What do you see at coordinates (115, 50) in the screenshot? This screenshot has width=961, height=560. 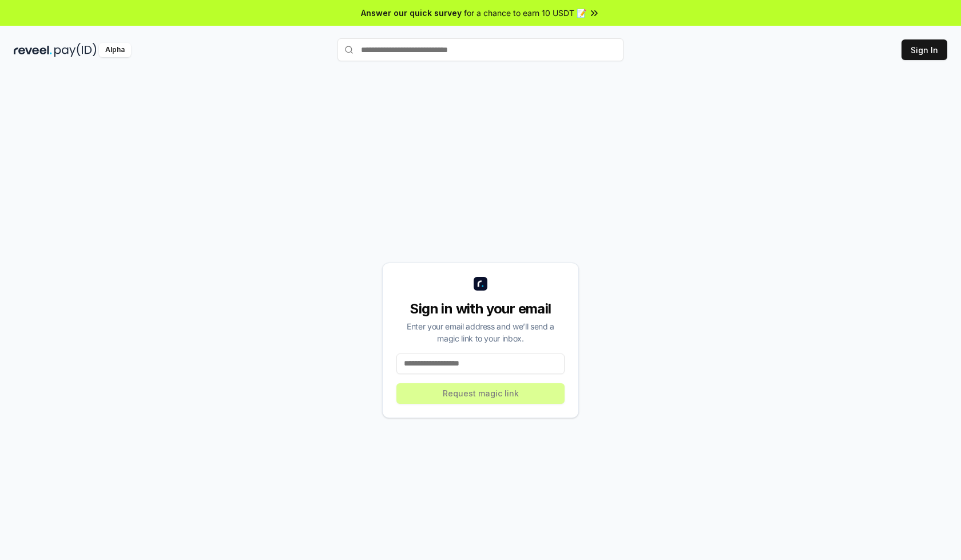 I see `div: Alpha` at bounding box center [115, 50].